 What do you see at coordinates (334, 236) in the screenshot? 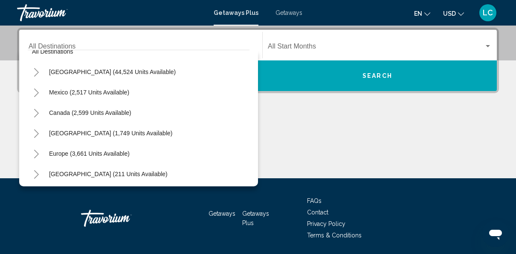
I see `span: Terms & Conditions` at bounding box center [334, 236].